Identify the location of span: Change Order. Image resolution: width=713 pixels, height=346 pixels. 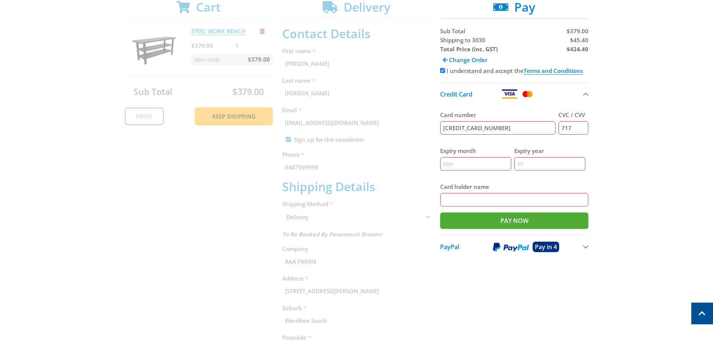
(468, 60).